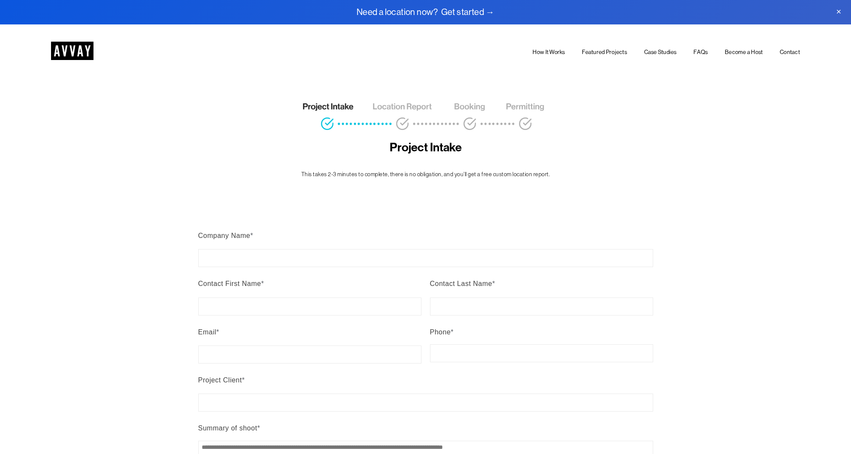 This screenshot has height=454, width=851. What do you see at coordinates (72, 51) in the screenshot?
I see `img: AVVAY - The First Nationwide Location Scouting Co.` at bounding box center [72, 51].